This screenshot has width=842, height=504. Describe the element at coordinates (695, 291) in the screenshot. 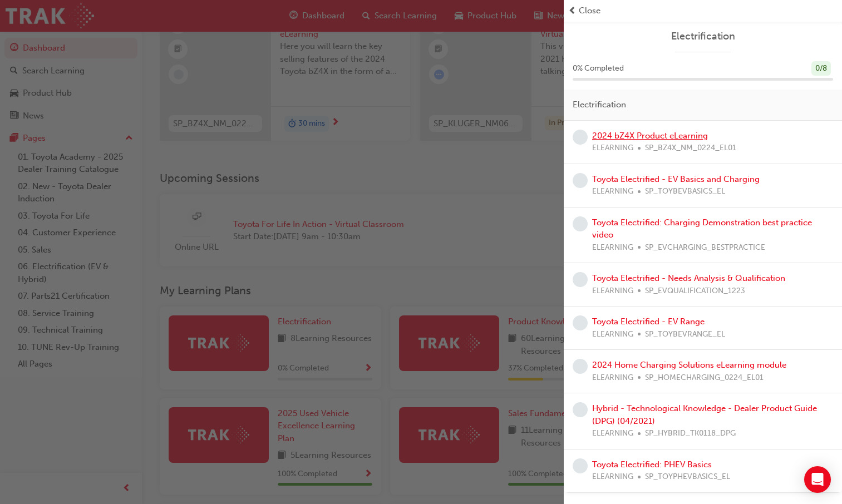

I see `span: SP_EVQUALIFICATION_1223` at that location.